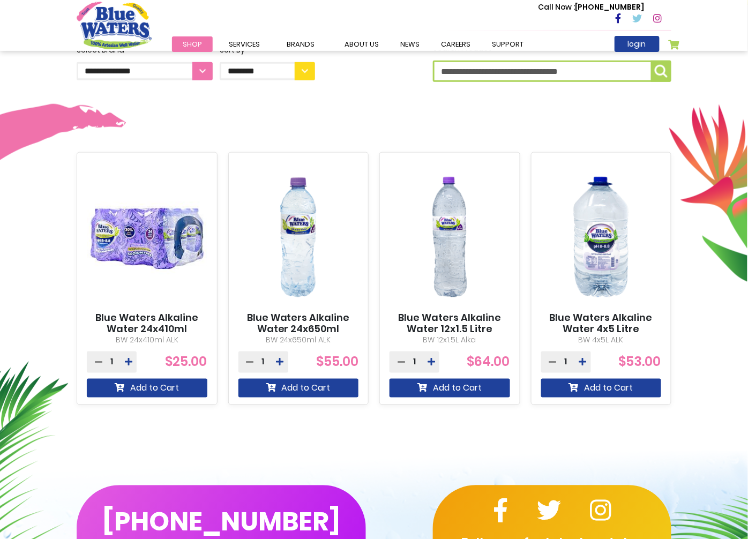 Image resolution: width=748 pixels, height=539 pixels. What do you see at coordinates (410, 44) in the screenshot?
I see `a: News` at bounding box center [410, 44].